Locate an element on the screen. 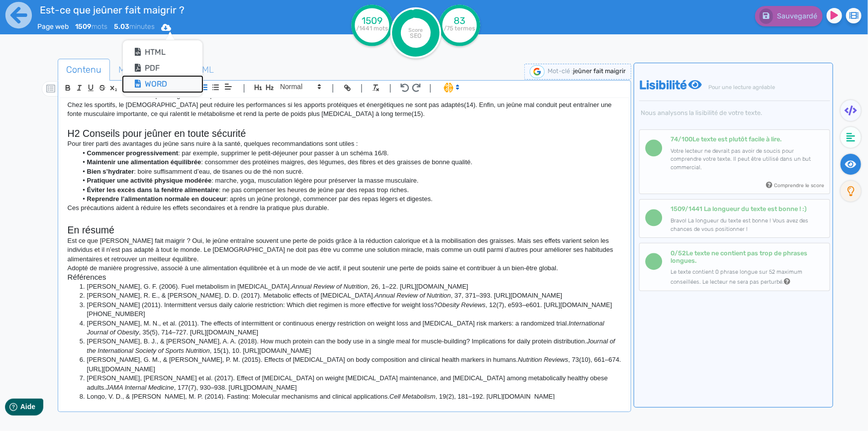 This screenshot has width=868, height=431. span: Métadonnées is located at coordinates (145, 70).